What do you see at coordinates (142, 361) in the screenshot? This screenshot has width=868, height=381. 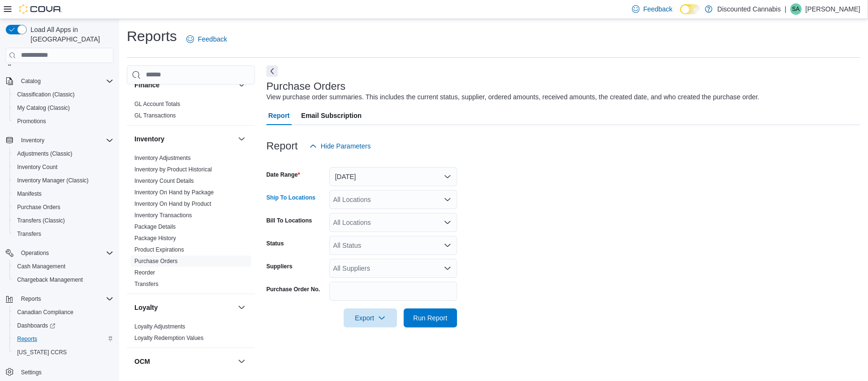 I see `h3: OCM` at bounding box center [142, 361].